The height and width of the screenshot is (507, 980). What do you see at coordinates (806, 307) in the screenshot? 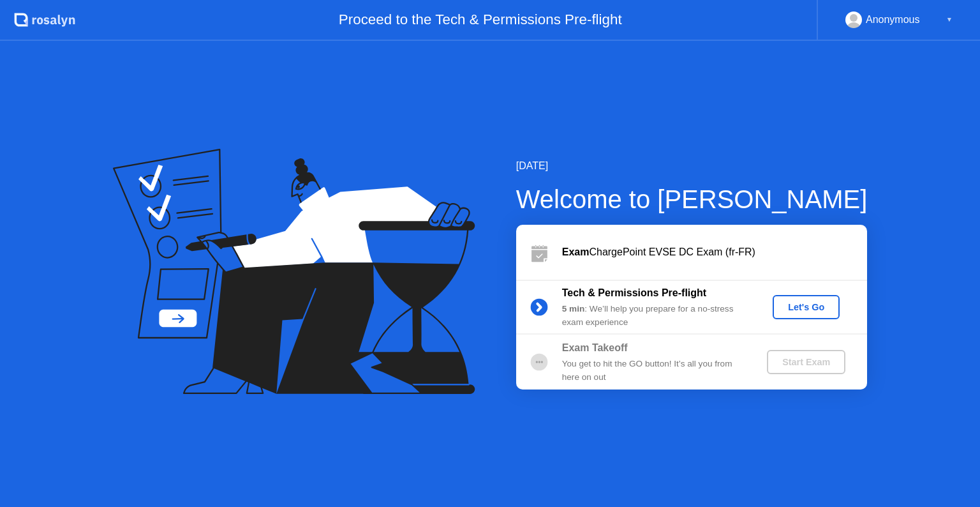
I see `div: Let's Go` at bounding box center [806, 307].